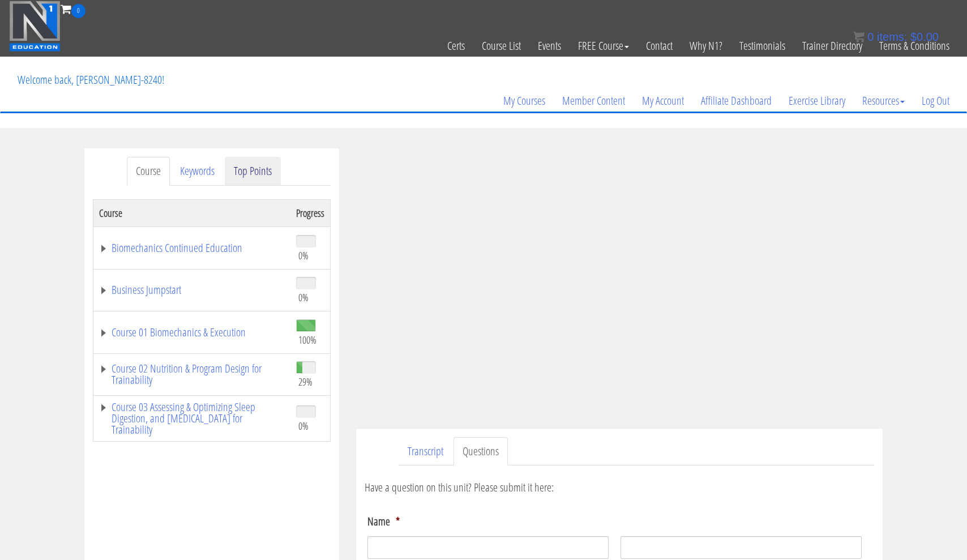 The image size is (967, 560). What do you see at coordinates (383, 521) in the screenshot?
I see `label: Name` at bounding box center [383, 521].